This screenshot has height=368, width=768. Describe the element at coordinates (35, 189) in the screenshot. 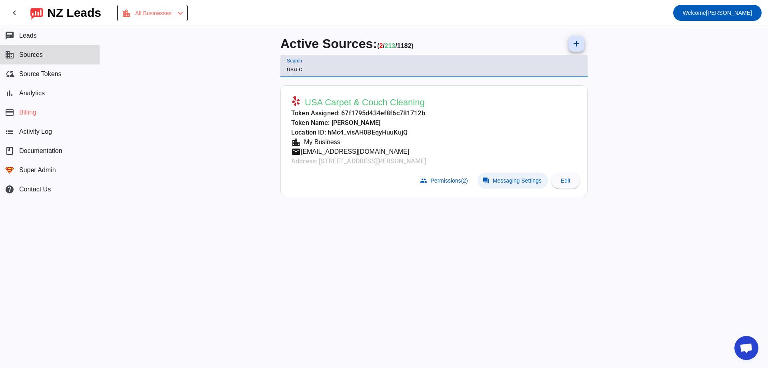

I see `span: Contact Us` at that location.